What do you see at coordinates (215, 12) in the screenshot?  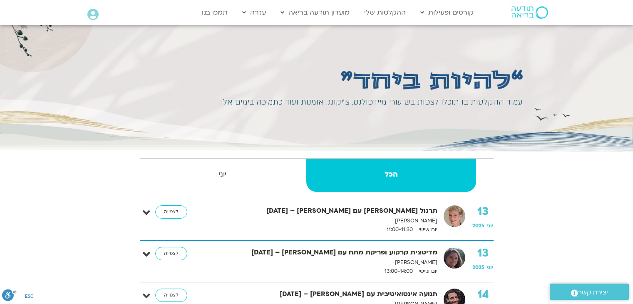 I see `a: תמכו בנו` at bounding box center [215, 12].